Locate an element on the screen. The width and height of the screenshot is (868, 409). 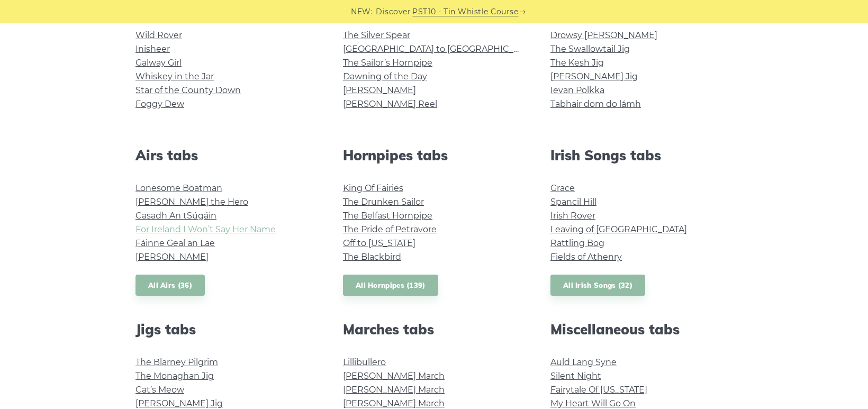
a: All Airs (36) is located at coordinates (170, 285).